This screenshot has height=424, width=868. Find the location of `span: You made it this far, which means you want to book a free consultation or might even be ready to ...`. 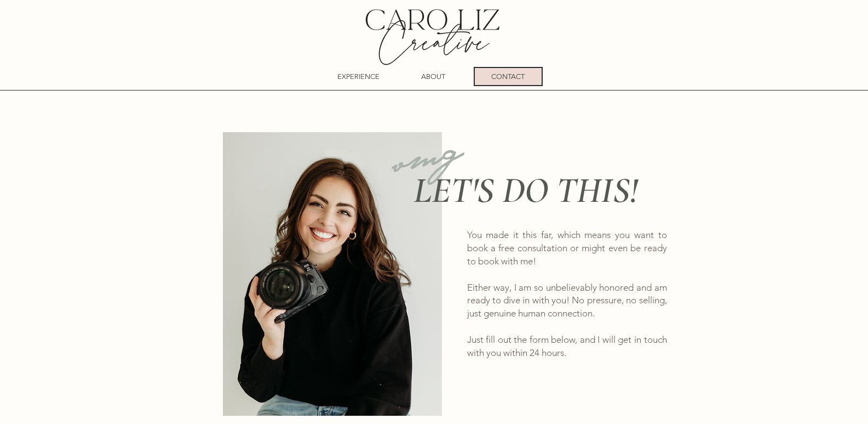

span: You made it this far, which means you want to book a free consultation or might even be ready to ... is located at coordinates (567, 248).